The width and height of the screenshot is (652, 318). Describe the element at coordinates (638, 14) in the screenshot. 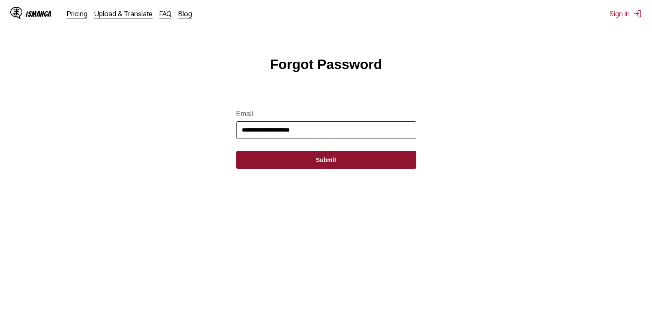

I see `img: Sign out` at that location.